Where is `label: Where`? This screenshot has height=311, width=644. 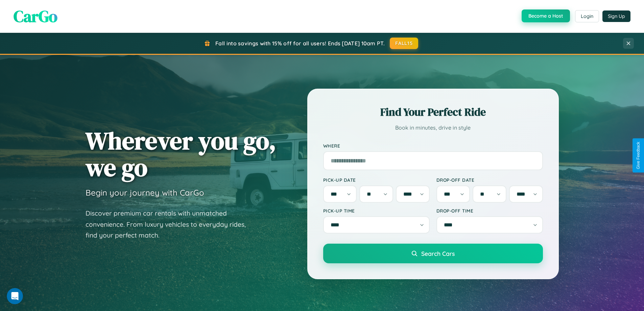
label: Where is located at coordinates (433, 145).